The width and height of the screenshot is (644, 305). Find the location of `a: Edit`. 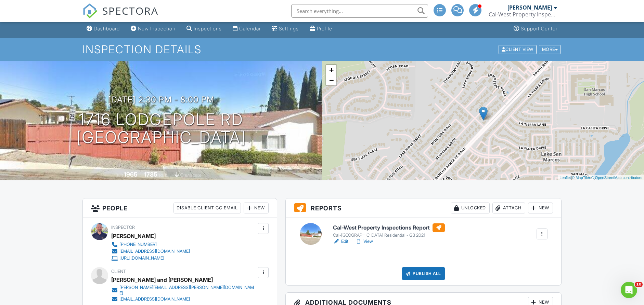

a: Edit is located at coordinates (340, 242).